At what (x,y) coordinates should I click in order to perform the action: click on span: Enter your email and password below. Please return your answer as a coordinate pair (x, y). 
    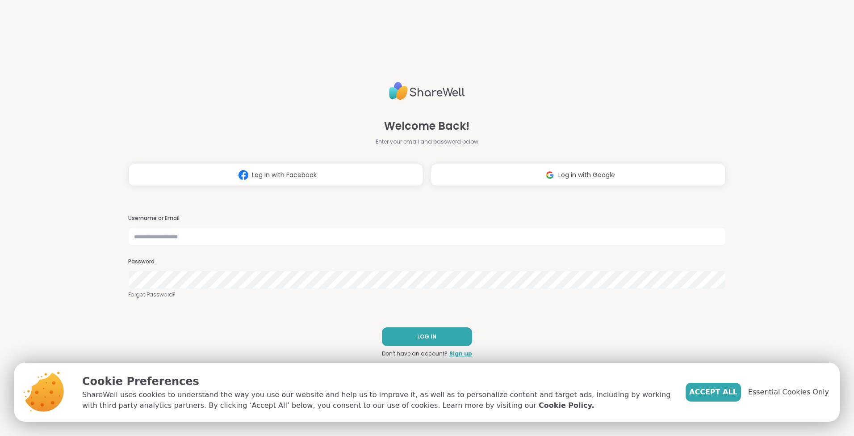
    Looking at the image, I should click on (427, 142).